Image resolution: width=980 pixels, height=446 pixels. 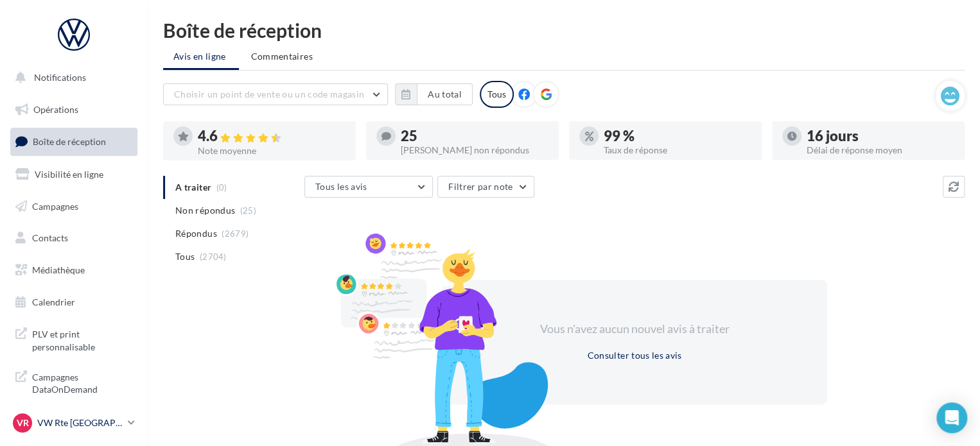 What do you see at coordinates (196, 234) in the screenshot?
I see `span: Répondus` at bounding box center [196, 234].